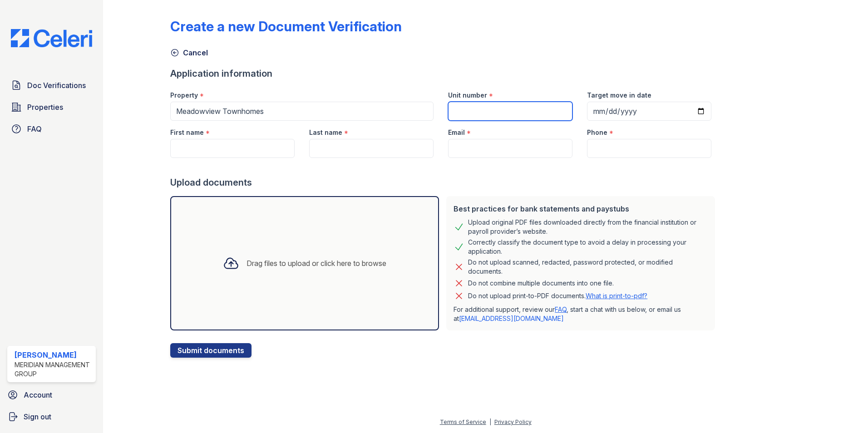 The height and width of the screenshot is (433, 868). I want to click on div: Upload original PDF files downloaded directly from the financial institution or payroll provider’..., so click(588, 227).